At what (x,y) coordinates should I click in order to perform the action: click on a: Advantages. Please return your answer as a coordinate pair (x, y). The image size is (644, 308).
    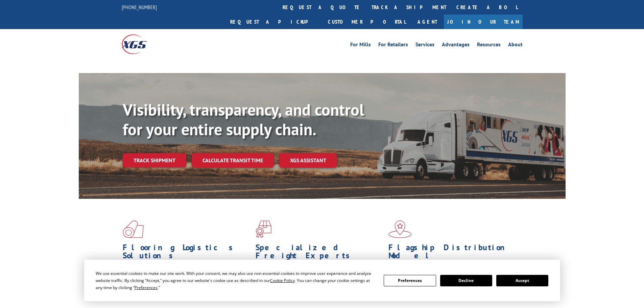
    Looking at the image, I should click on (456, 46).